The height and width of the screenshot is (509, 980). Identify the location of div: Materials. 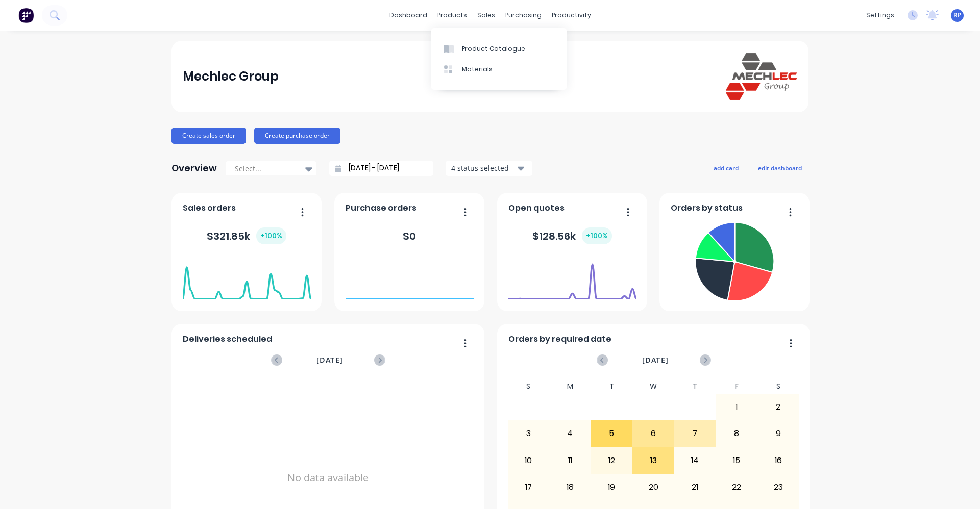
(477, 69).